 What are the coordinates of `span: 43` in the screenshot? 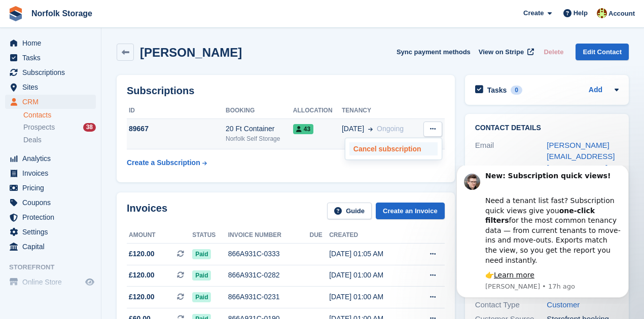 It's located at (303, 129).